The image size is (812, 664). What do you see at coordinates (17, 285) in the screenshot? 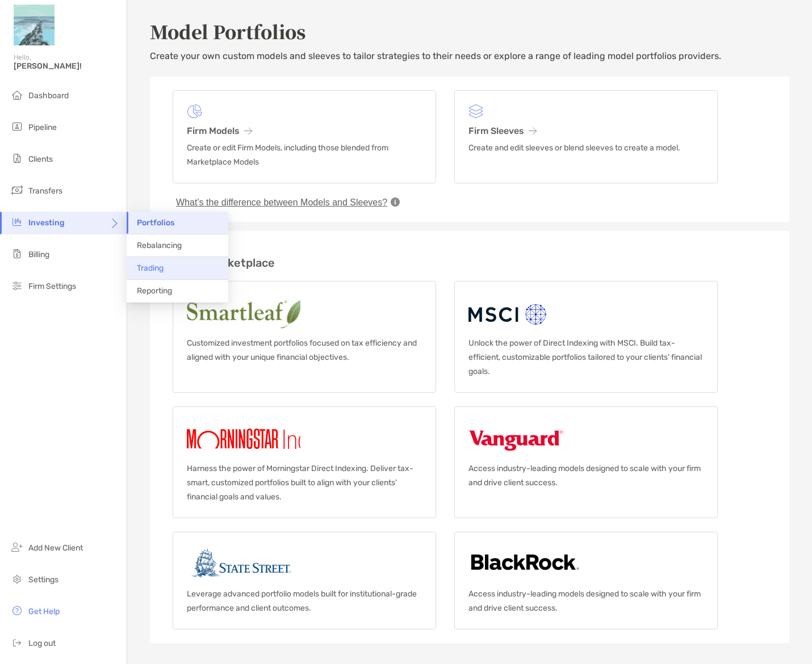
I see `img: firm-settings icon` at bounding box center [17, 285].